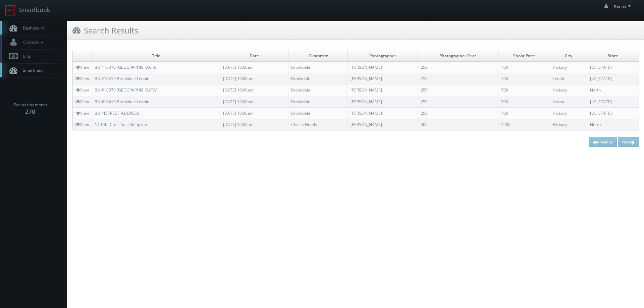 This screenshot has width=644, height=308. Describe the element at coordinates (31, 70) in the screenshot. I see `span: Smartmap` at that location.